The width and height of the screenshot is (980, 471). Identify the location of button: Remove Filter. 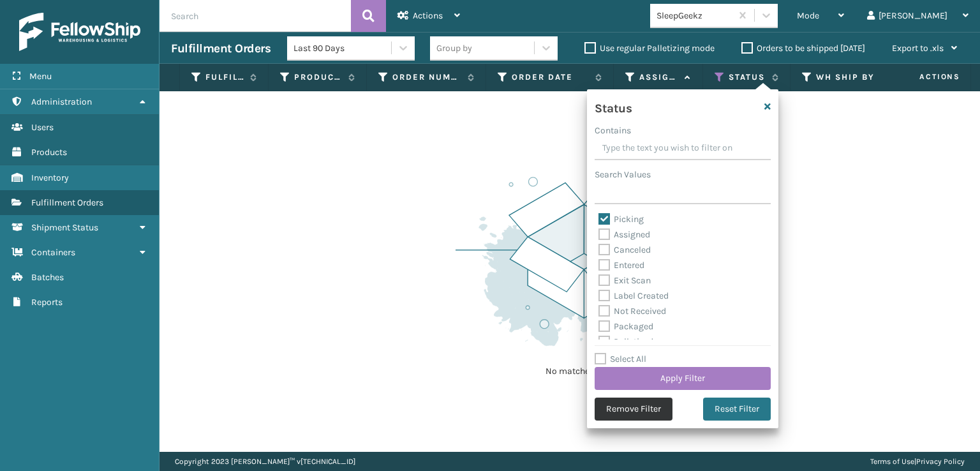
(634, 409).